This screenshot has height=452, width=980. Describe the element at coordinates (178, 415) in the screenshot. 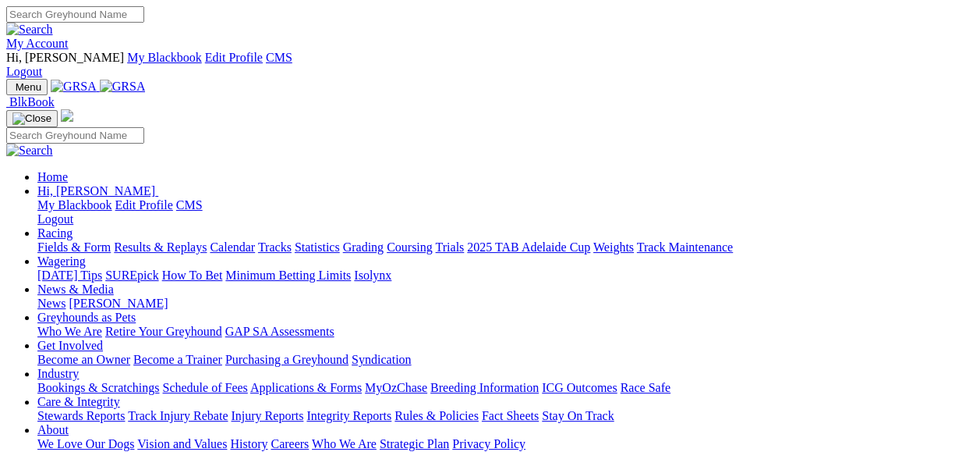

I see `a: Track Injury Rebate` at that location.